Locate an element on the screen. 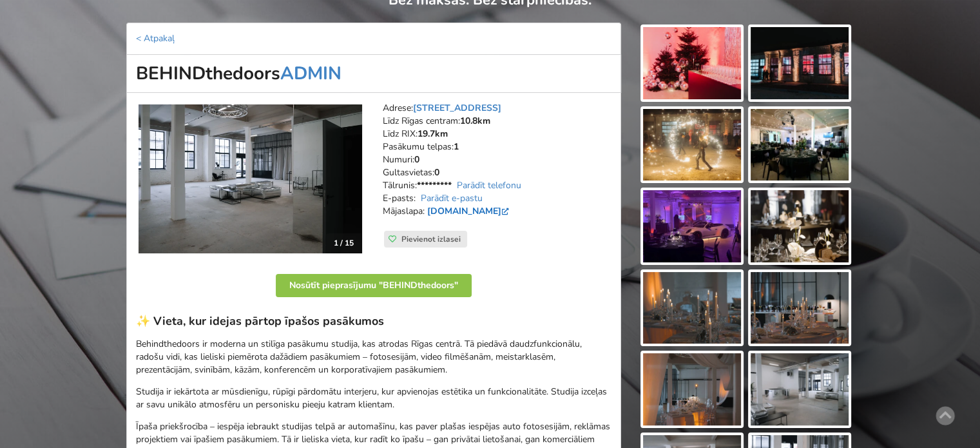  a: < Atpakaļ is located at coordinates (156, 38).